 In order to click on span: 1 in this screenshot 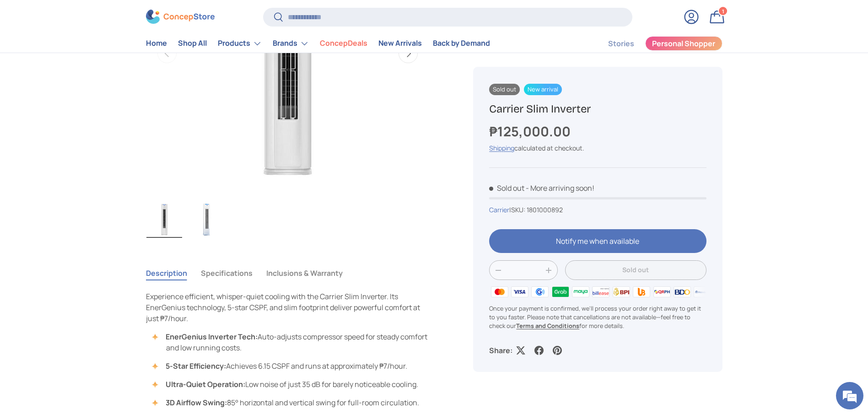, I will do `click(723, 11)`.